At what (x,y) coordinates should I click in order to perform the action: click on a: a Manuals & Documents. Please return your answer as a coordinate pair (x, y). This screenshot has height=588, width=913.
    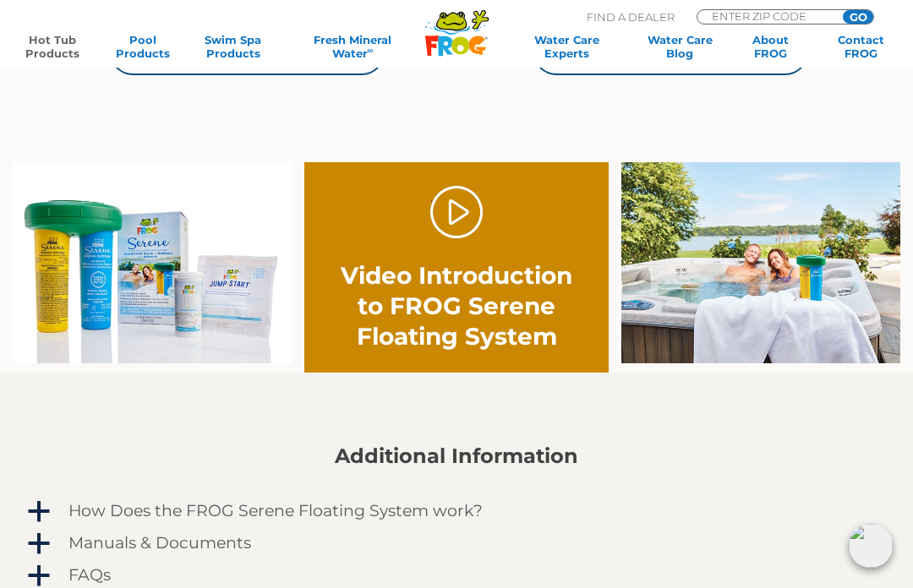
    Looking at the image, I should click on (457, 544).